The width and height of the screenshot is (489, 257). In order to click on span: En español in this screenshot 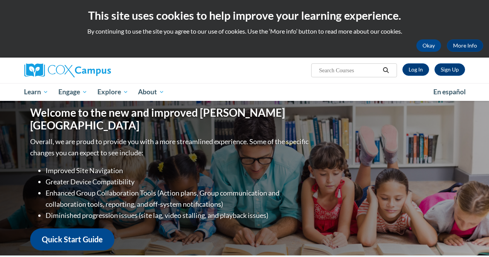, I will do `click(450, 92)`.